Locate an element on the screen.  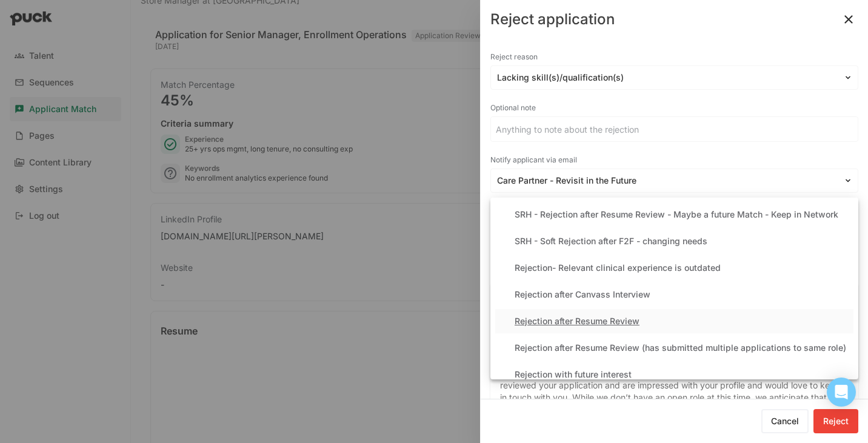
div: Reject reason is located at coordinates (674, 57).